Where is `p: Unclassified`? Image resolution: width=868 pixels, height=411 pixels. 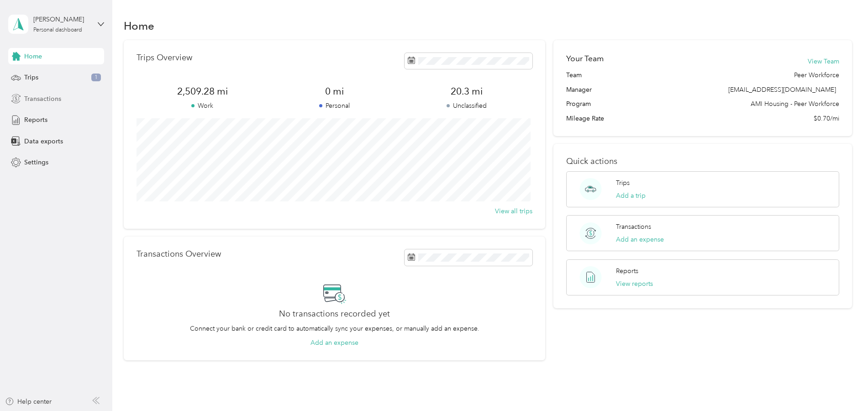
p: Unclassified is located at coordinates (466, 105).